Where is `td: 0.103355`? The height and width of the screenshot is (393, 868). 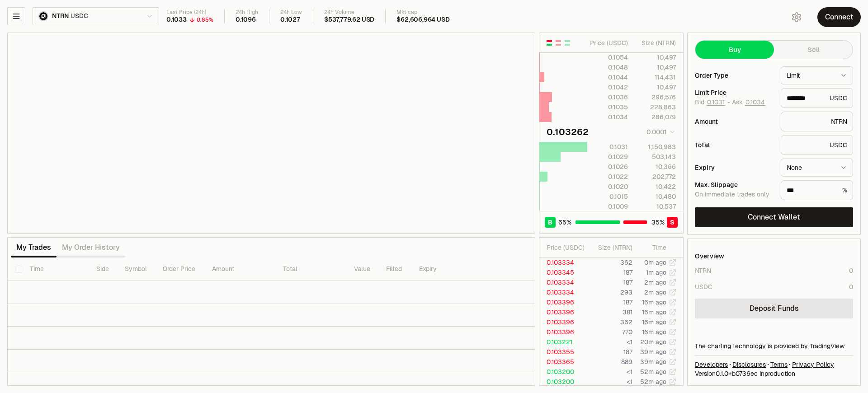 td: 0.103355 is located at coordinates (564, 352).